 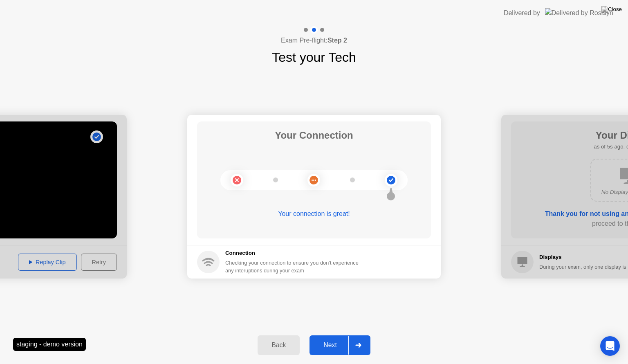 What do you see at coordinates (610, 346) in the screenshot?
I see `div: Open Intercom Messenger` at bounding box center [610, 346].